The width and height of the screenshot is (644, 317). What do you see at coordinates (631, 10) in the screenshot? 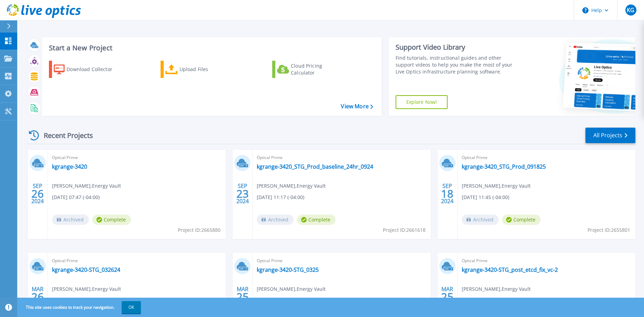
I see `span: KG` at bounding box center [631, 10].